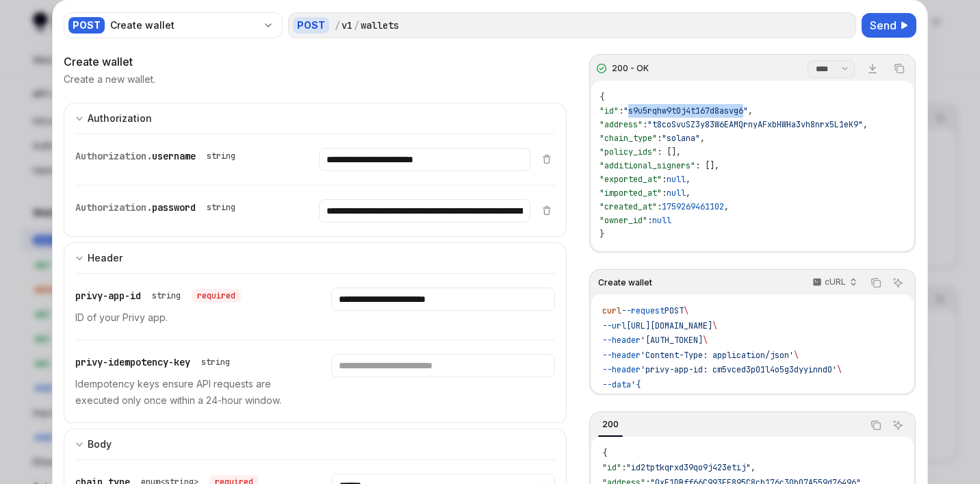 The width and height of the screenshot is (980, 484). What do you see at coordinates (99, 444) in the screenshot?
I see `div: Body` at bounding box center [99, 444].